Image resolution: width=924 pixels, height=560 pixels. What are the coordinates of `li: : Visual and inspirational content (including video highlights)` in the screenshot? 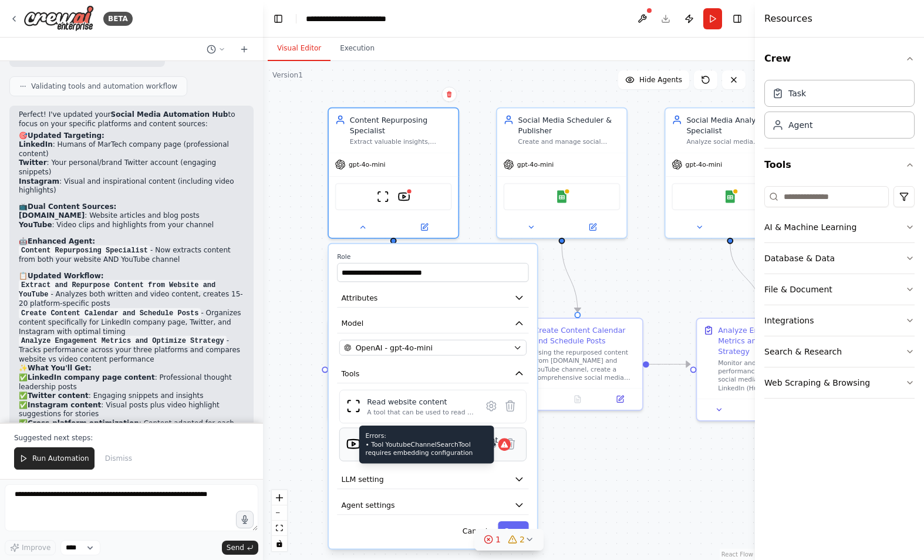 It's located at (131, 186).